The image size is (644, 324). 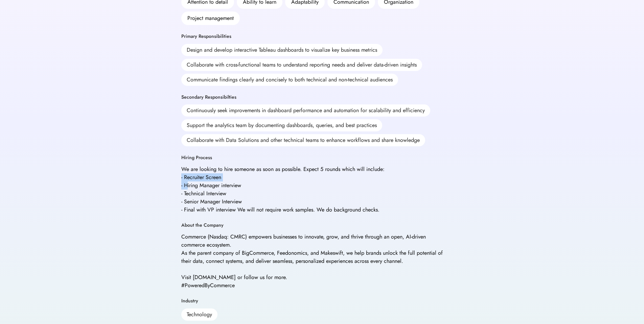 I want to click on div: Continuously seek improvements in dashboard performance and automation for scalability and effici..., so click(x=306, y=110).